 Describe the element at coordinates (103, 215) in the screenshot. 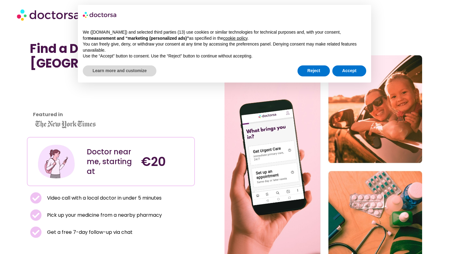

I see `span: Pick up your medicine from a nearby pharmacy` at that location.